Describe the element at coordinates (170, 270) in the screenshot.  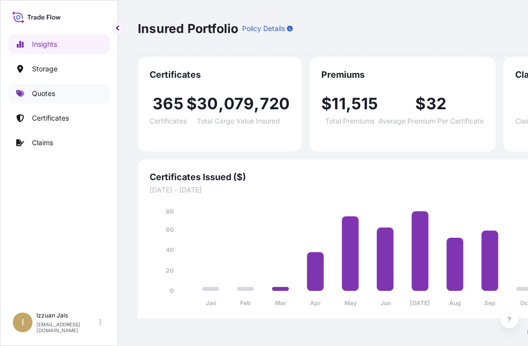
I see `tspan: 20` at that location.